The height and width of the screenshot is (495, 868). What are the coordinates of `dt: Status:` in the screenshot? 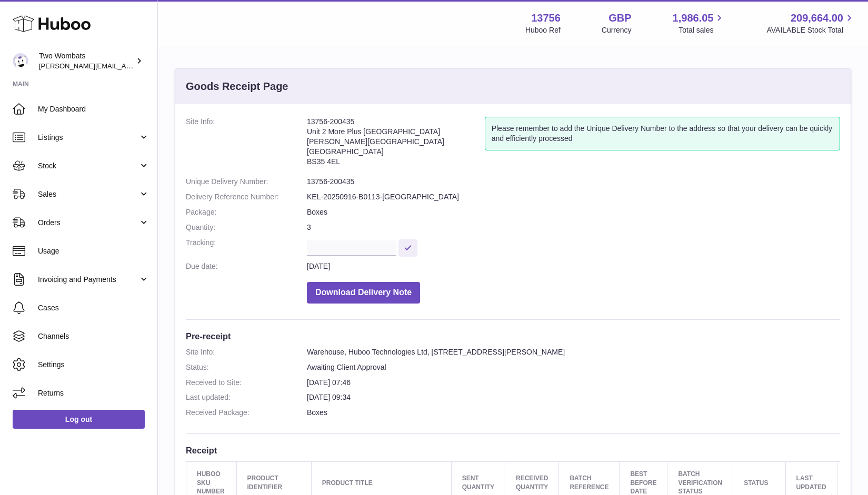 It's located at (247, 367).